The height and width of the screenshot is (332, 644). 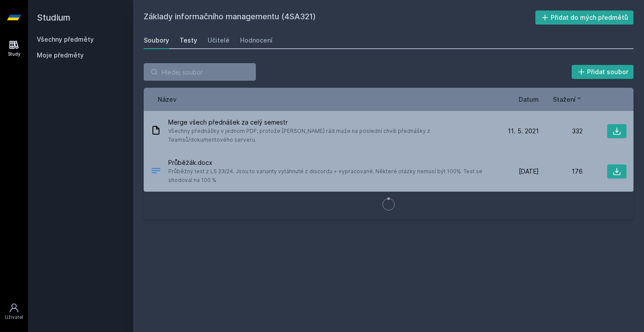 What do you see at coordinates (603, 72) in the screenshot?
I see `a: Přidat soubor` at bounding box center [603, 72].